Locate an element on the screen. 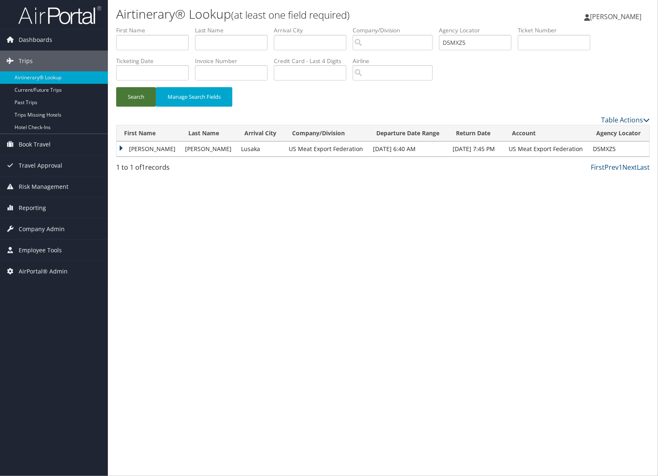 Image resolution: width=658 pixels, height=476 pixels. span: Travel Approval is located at coordinates (40, 166).